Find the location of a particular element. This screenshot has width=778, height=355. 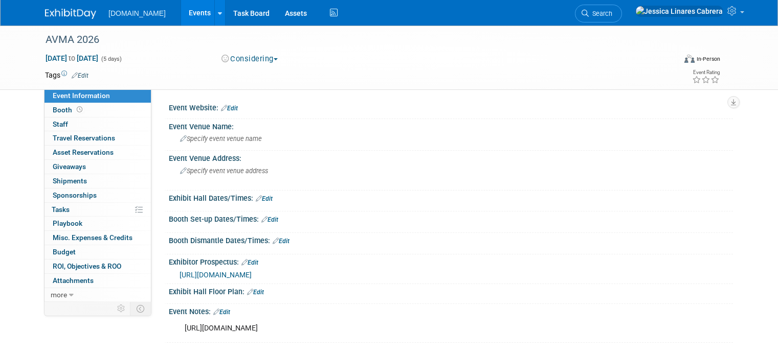

button: Considering is located at coordinates (250, 59).